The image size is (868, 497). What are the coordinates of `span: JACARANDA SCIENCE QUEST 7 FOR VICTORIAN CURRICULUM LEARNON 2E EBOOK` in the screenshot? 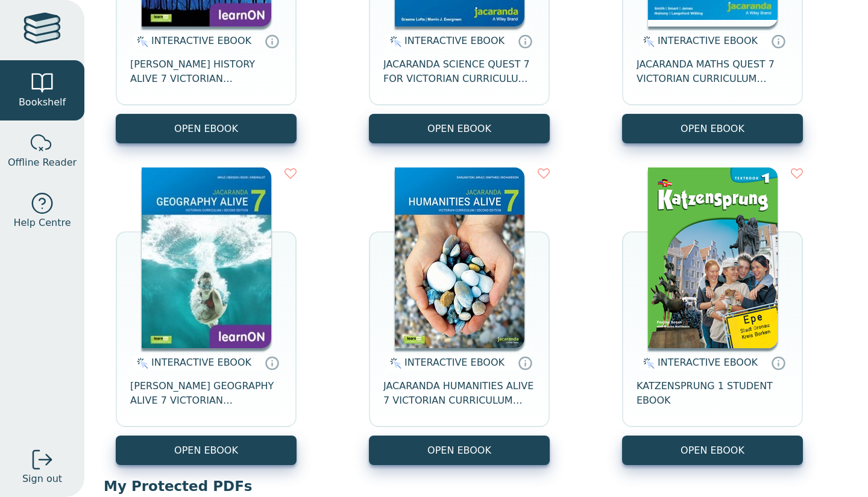 It's located at (459, 72).